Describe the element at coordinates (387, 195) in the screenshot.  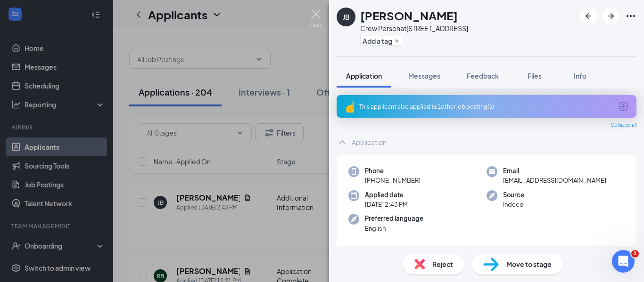
I see `span: Applied date` at that location.